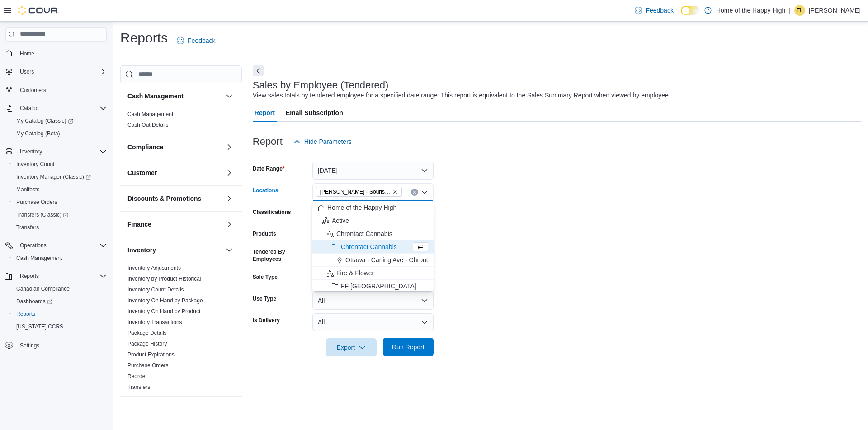 This screenshot has width=868, height=430. I want to click on span: Package Details, so click(147, 333).